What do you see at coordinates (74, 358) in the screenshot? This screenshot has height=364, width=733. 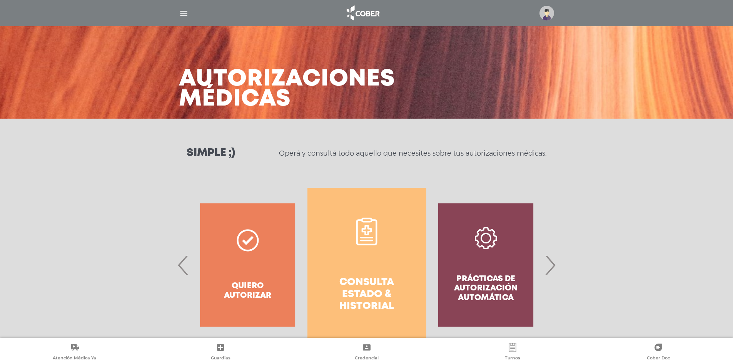 I see `span: Atención Médica Ya` at bounding box center [74, 358].